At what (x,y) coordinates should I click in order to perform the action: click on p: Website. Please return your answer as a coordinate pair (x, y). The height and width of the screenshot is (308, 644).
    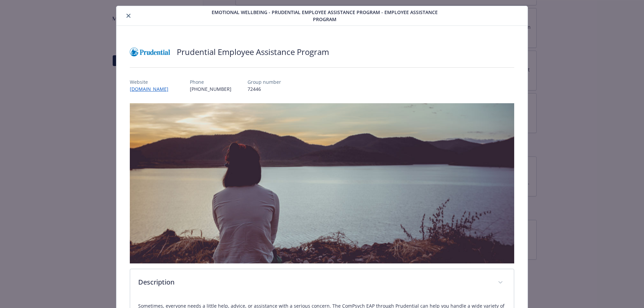
    Looking at the image, I should click on (152, 82).